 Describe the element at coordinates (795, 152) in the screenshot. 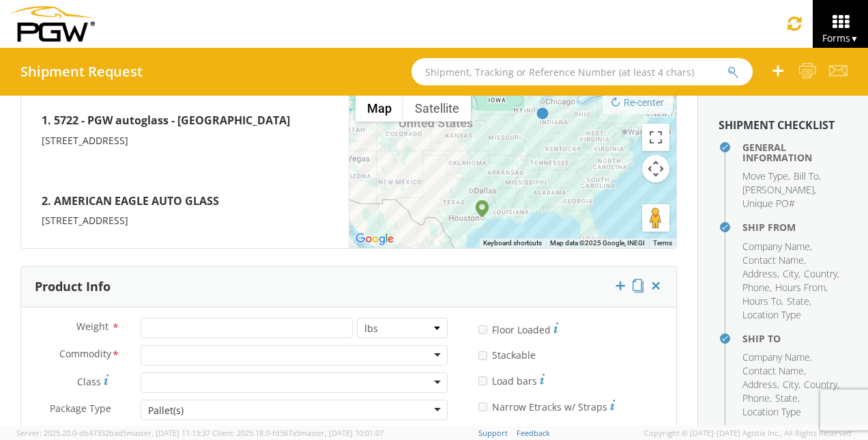

I see `h4: General Information` at that location.